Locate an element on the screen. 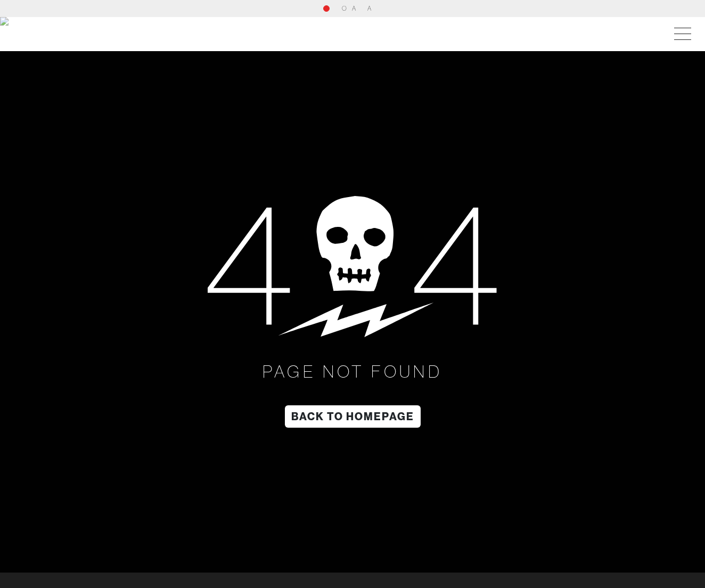 The height and width of the screenshot is (588, 705). span: C is located at coordinates (365, 8).